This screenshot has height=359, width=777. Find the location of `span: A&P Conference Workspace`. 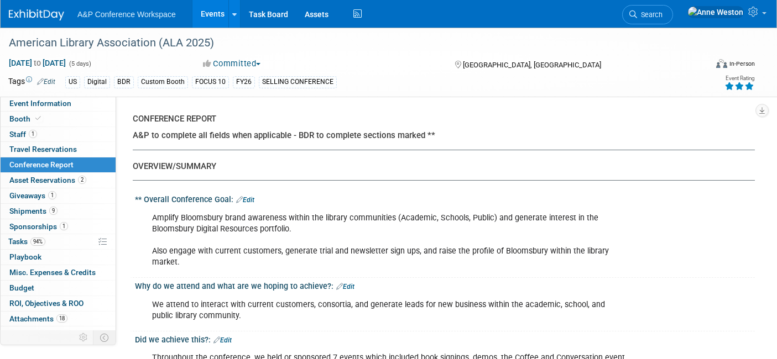

span: A&P Conference Workspace is located at coordinates (127, 14).